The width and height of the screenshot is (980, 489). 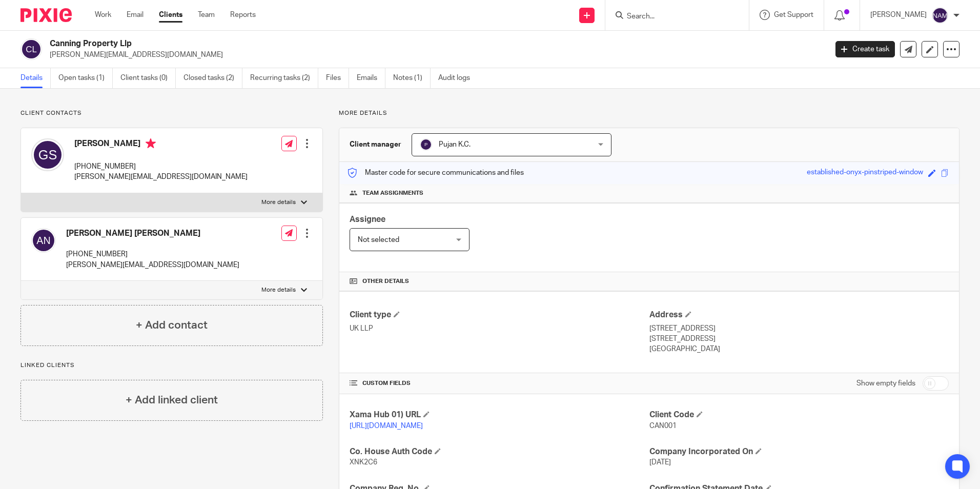 I want to click on span: Assignee, so click(x=368, y=220).